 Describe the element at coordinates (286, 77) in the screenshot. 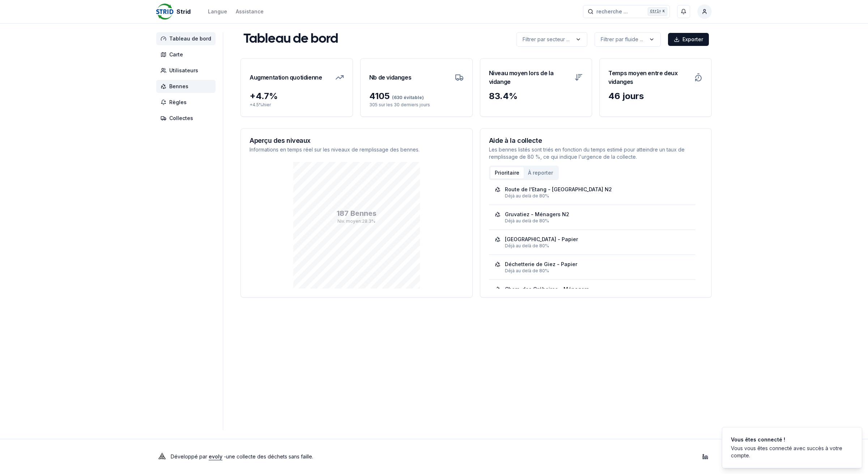

I see `h3: Augmentation quotidienne` at that location.